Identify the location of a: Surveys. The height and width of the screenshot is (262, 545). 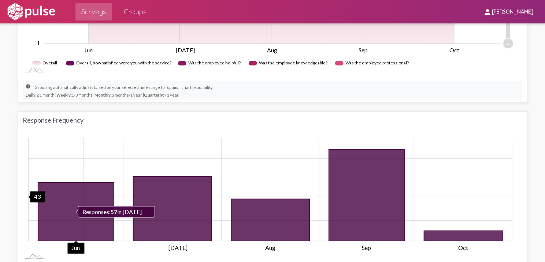
(94, 12).